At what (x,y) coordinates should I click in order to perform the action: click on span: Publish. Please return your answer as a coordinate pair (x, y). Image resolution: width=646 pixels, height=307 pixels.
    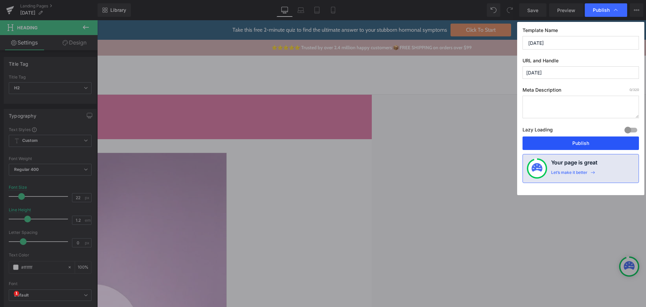
    Looking at the image, I should click on (602, 10).